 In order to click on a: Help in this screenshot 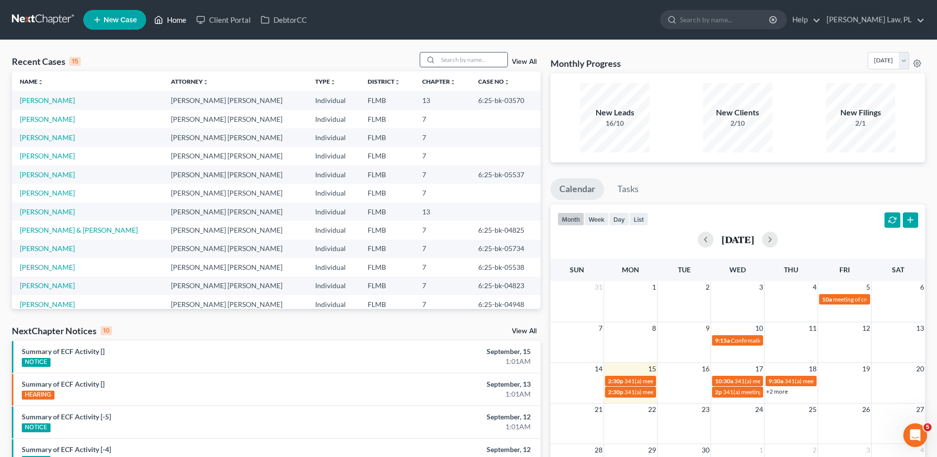, I will do `click(804, 20)`.